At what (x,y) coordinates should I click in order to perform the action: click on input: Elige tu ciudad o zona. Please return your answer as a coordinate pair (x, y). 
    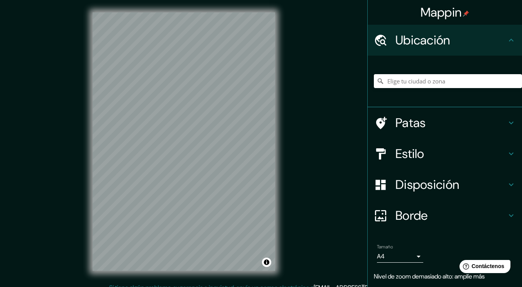
    Looking at the image, I should click on (448, 81).